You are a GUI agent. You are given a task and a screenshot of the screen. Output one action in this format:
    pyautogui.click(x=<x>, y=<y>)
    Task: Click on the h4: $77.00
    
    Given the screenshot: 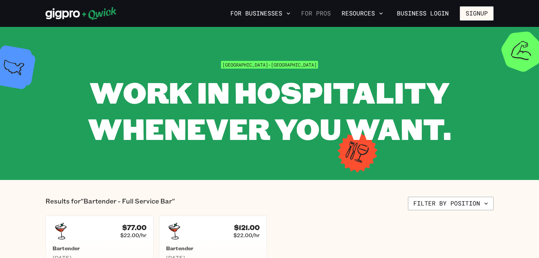 What is the action you would take?
    pyautogui.click(x=134, y=228)
    